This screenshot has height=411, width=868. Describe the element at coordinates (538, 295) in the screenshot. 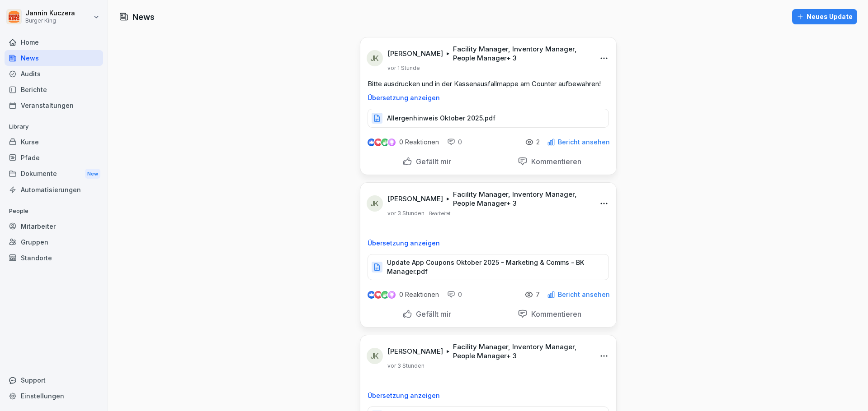

I see `p: 7` at that location.